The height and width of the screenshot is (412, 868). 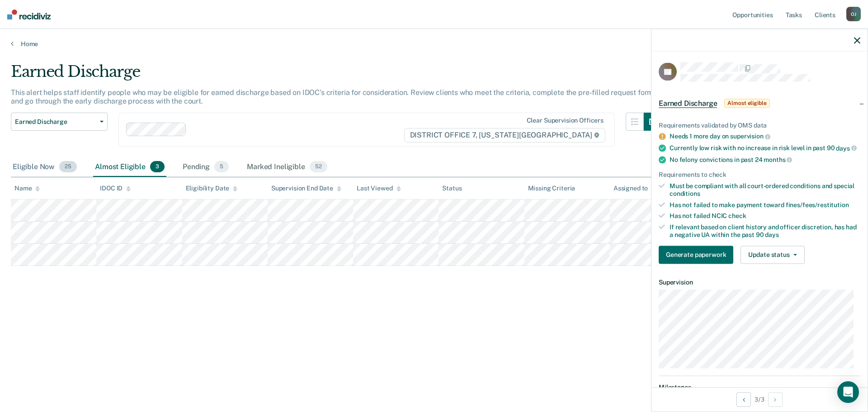 What do you see at coordinates (737, 216) in the screenshot?
I see `span: check` at bounding box center [737, 216].